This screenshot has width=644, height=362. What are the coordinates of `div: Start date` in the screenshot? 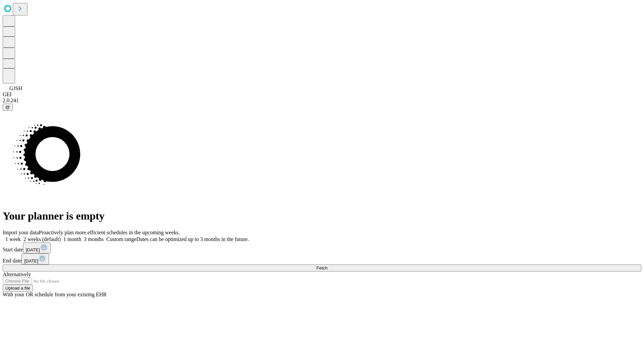 It's located at (322, 248).